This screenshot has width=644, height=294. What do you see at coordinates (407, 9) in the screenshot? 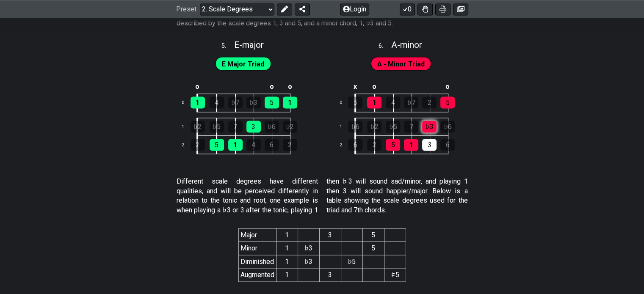
I see `button: 0` at bounding box center [407, 9].